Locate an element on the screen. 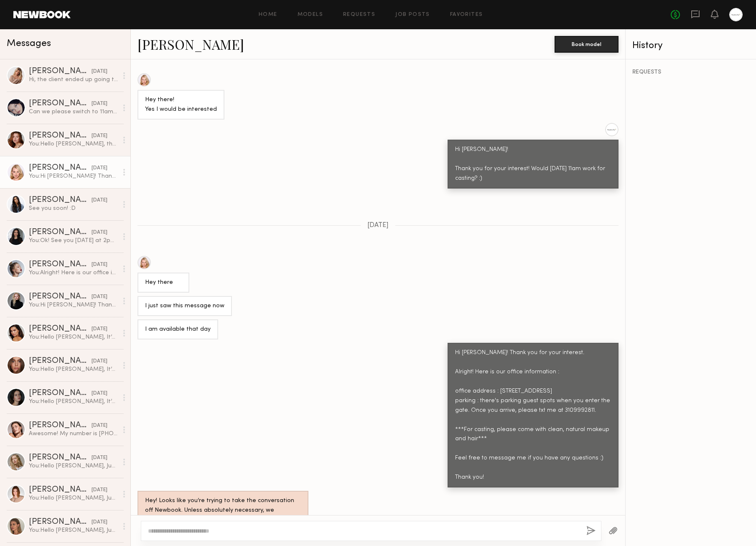 This screenshot has width=756, height=546. a: Favorites is located at coordinates (466, 15).